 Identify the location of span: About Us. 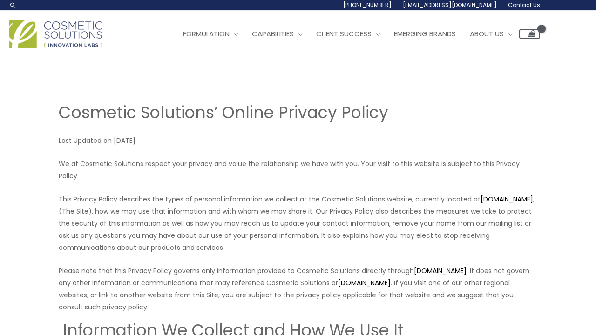
(487, 34).